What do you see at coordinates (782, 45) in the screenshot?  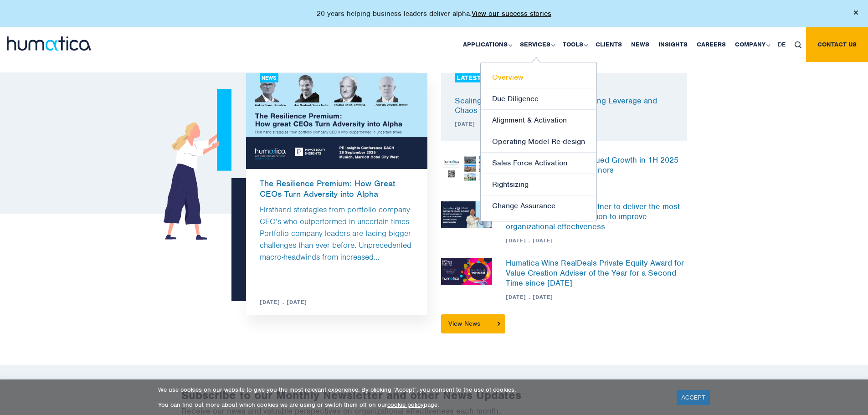 I see `a: DE` at bounding box center [782, 45].